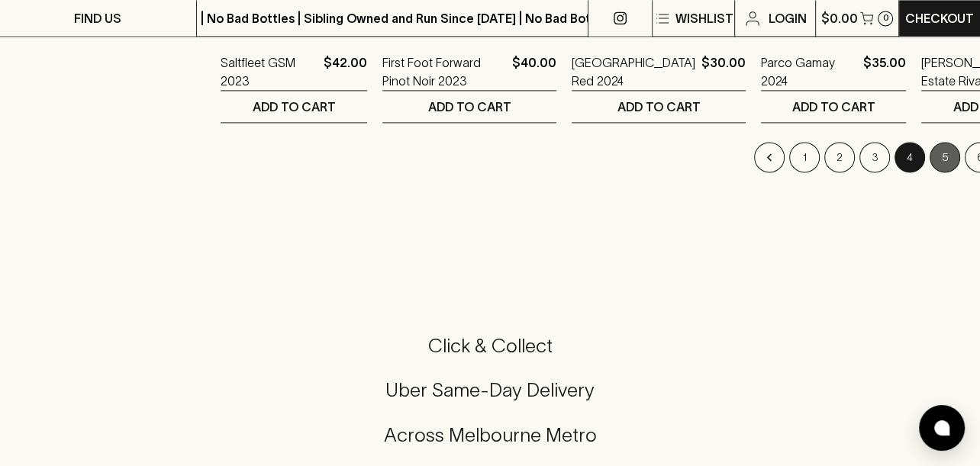  What do you see at coordinates (444, 72) in the screenshot?
I see `a: First Foot Forward Pinot Noir 2023` at bounding box center [444, 72].